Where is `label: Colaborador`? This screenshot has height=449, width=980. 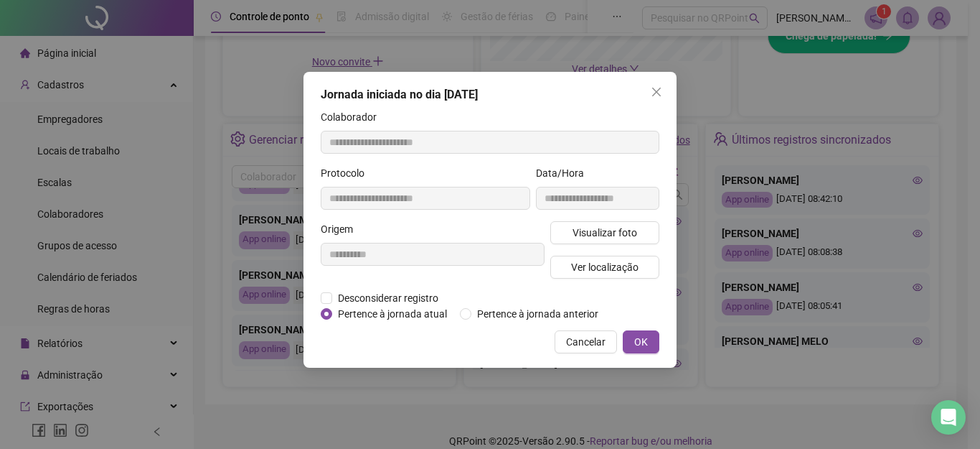
label: Colaborador is located at coordinates (353, 117).